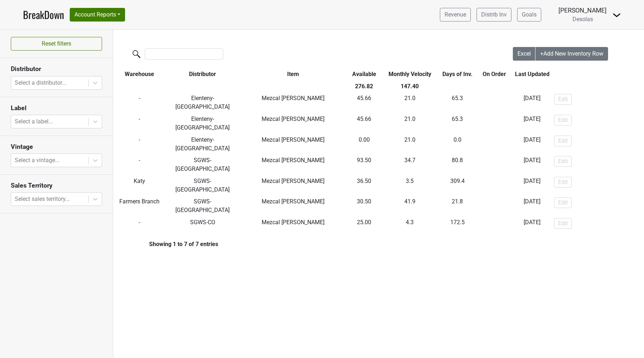  I want to click on td: 41.9, so click(410, 207).